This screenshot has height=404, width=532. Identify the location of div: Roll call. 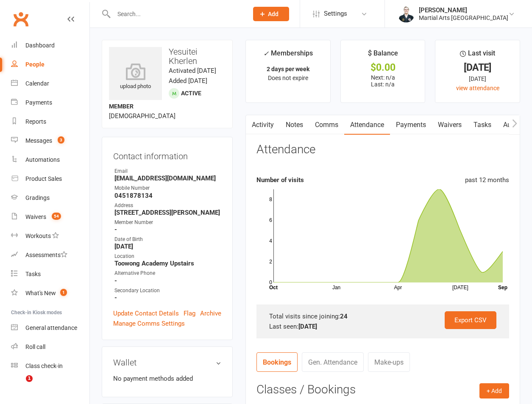
(35, 347).